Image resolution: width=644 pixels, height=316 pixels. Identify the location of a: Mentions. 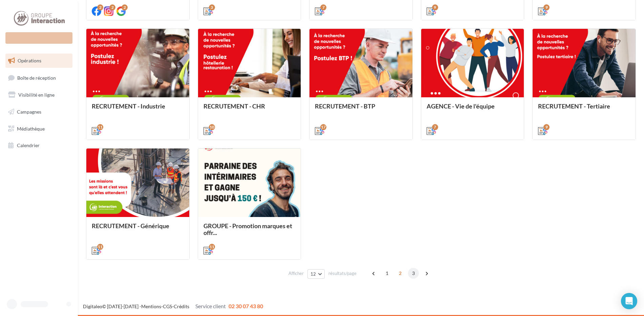
(151, 306).